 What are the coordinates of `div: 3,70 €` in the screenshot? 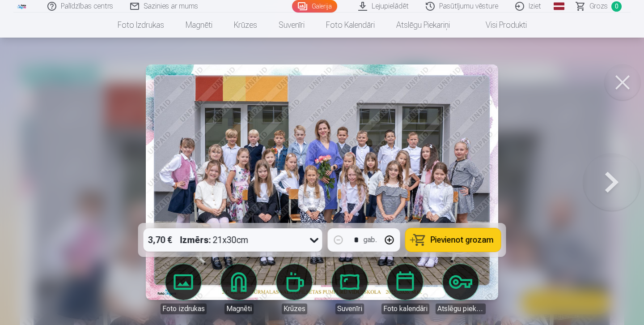 It's located at (160, 240).